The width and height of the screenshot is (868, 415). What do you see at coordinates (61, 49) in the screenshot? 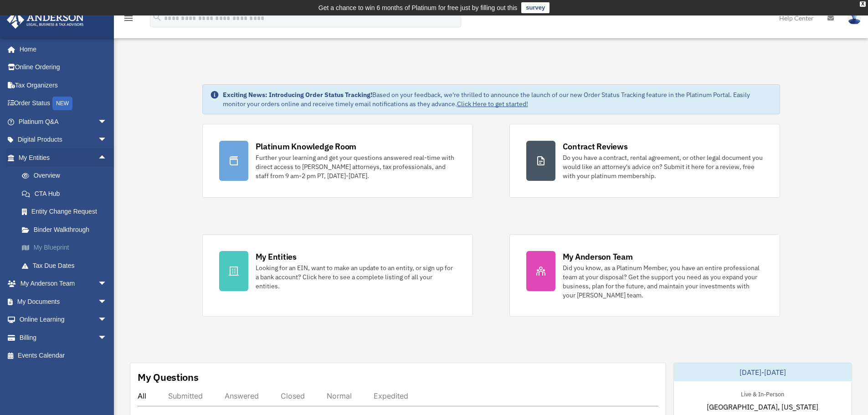
I see `a: Home` at bounding box center [61, 49].